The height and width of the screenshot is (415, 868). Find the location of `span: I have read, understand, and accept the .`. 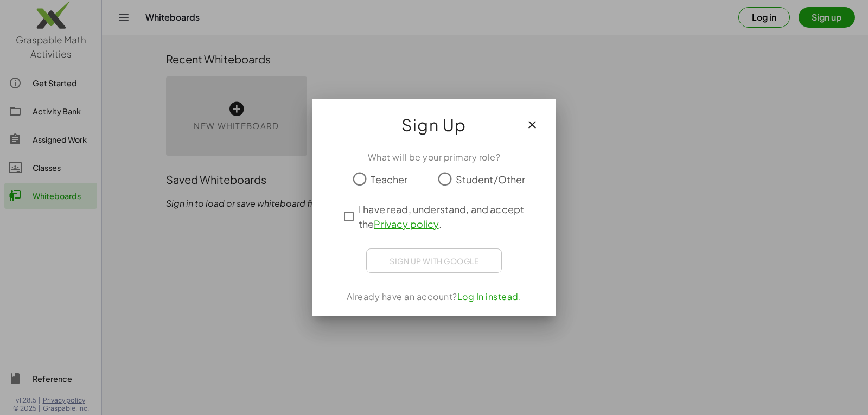

span: I have read, understand, and accept the . is located at coordinates (444, 217).